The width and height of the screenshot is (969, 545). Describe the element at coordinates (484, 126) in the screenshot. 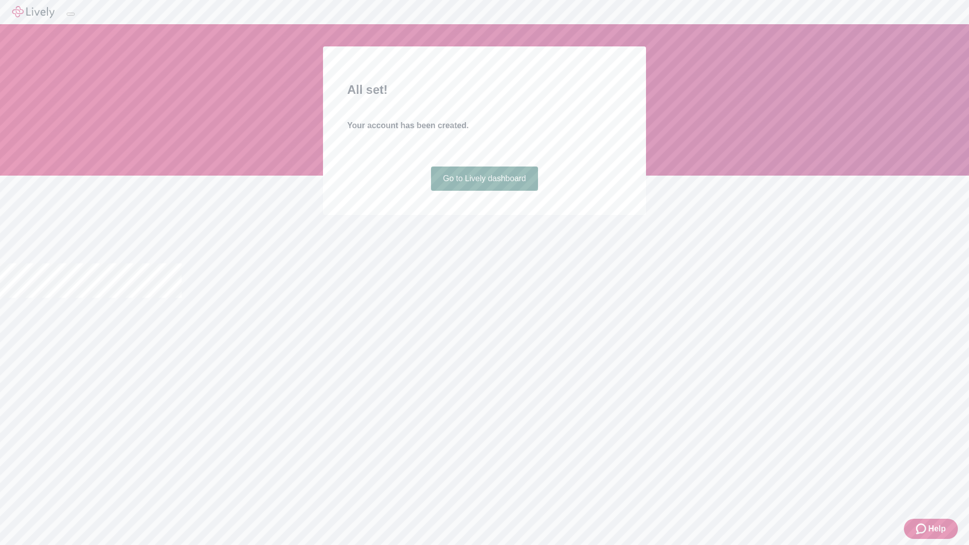

I see `h4: Your account has been created.` at that location.